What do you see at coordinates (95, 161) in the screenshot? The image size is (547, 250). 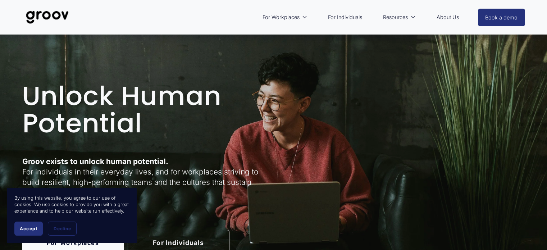 I see `strong: Groov exists to unlock human potential.` at bounding box center [95, 161].